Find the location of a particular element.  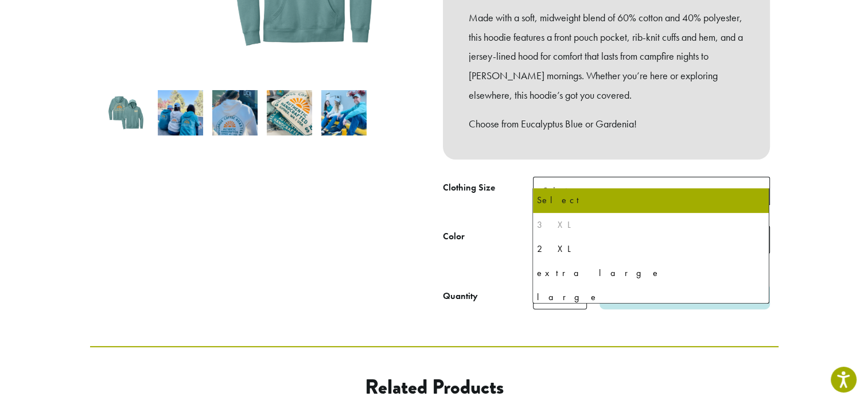

label: Color is located at coordinates (488, 237).